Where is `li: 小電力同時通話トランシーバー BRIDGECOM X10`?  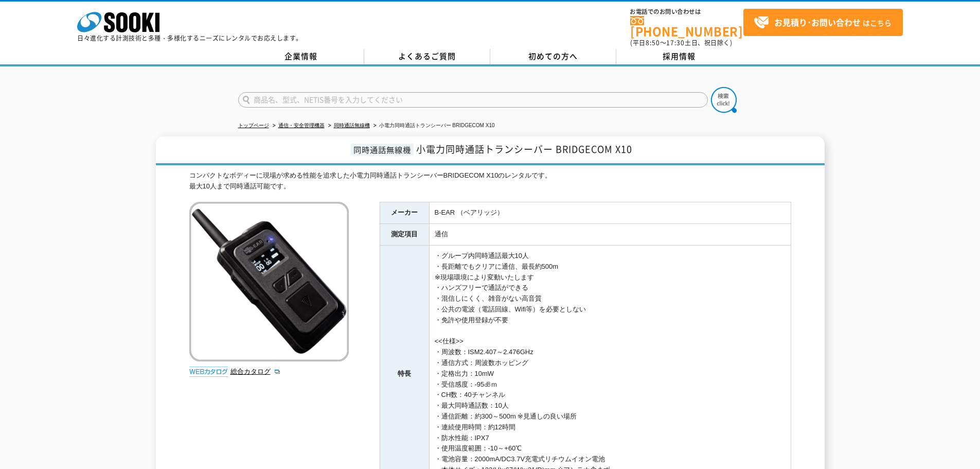 li: 小電力同時通話トランシーバー BRIDGECOM X10 is located at coordinates (433, 126).